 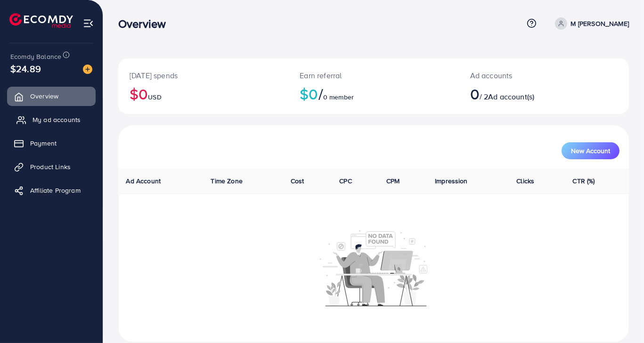 I want to click on img: logo, so click(x=41, y=20).